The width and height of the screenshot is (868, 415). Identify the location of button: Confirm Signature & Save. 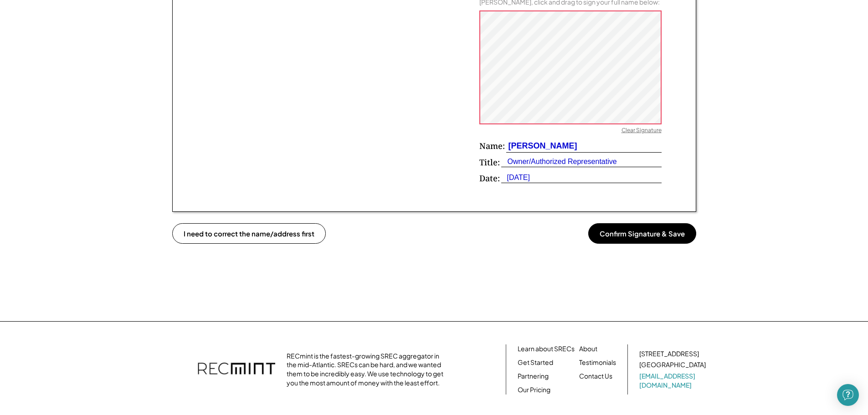
(642, 233).